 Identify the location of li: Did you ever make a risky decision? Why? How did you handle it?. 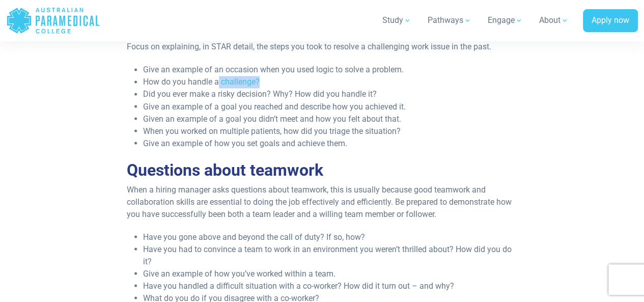
(330, 94).